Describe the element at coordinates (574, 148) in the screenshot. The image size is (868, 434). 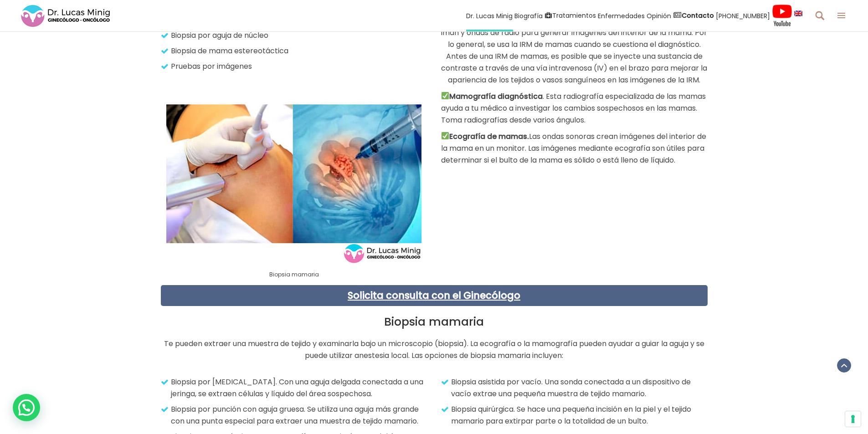
I see `p: Las ondas sonoras crean imágenes del interior de la mama en un monitor. Las imágenes mediante eco...` at that location.